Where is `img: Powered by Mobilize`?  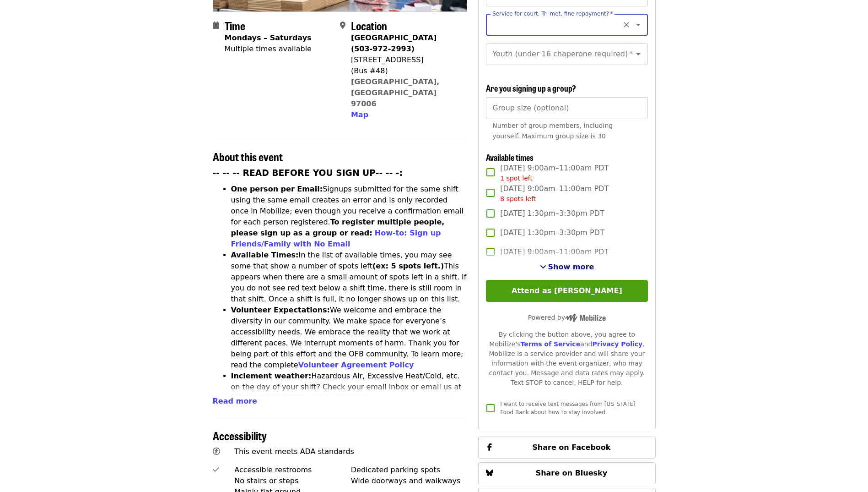
img: Powered by Mobilize is located at coordinates (586, 318).